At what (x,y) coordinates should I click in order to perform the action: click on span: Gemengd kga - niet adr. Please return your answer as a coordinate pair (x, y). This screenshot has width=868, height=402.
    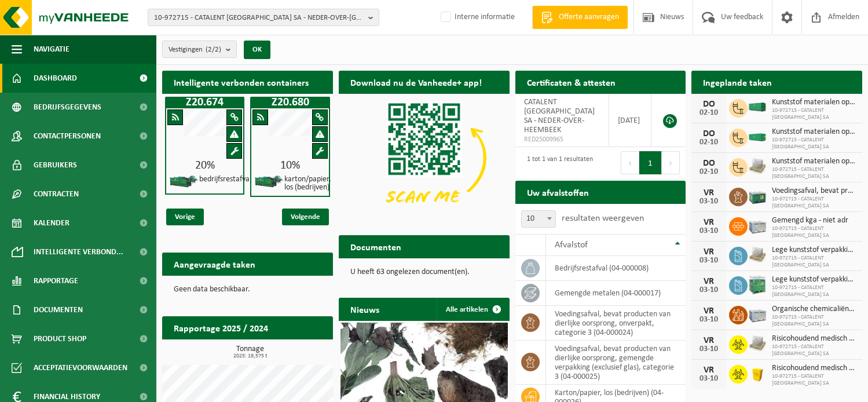
    Looking at the image, I should click on (814, 221).